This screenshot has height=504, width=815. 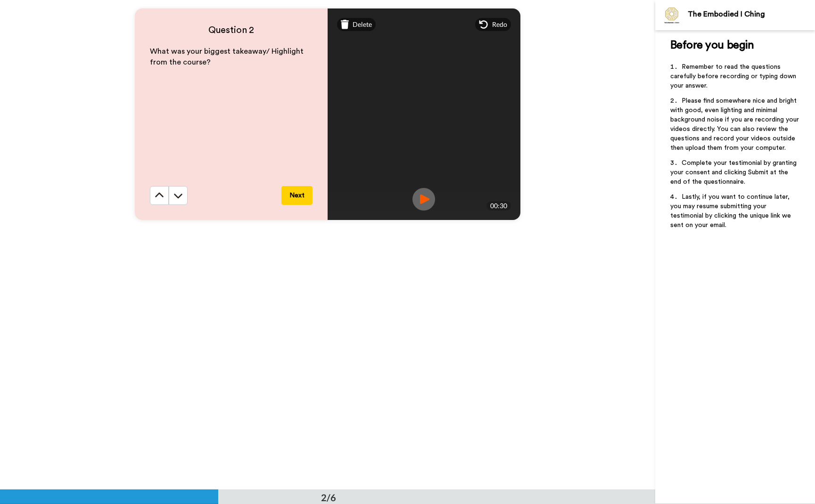 What do you see at coordinates (735, 124) in the screenshot?
I see `span: Please find somewhere nice and bright with good, even lighting and minimal background noise if yo...` at bounding box center [735, 124].